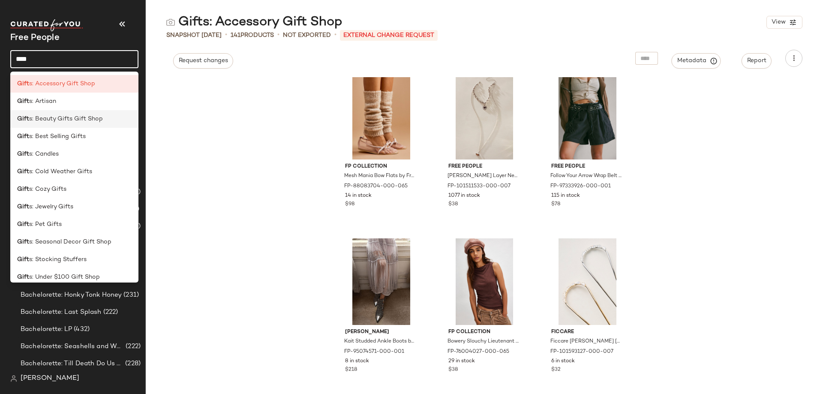  I want to click on span: 29 in stock, so click(461, 361).